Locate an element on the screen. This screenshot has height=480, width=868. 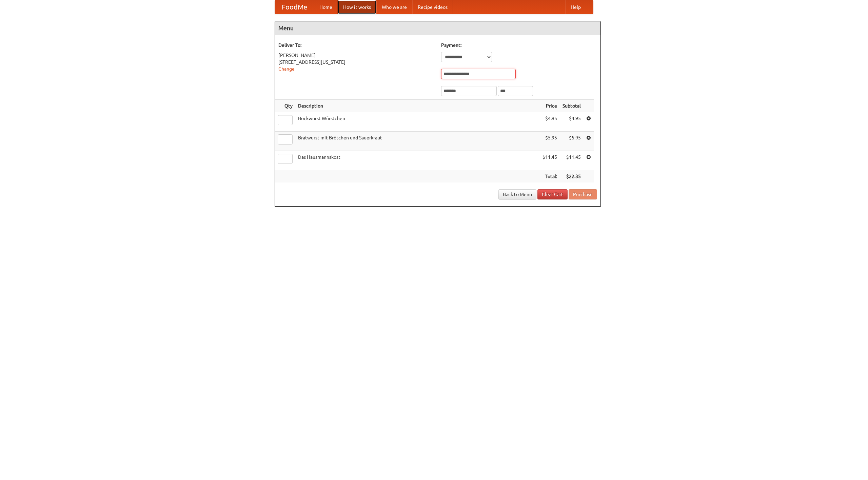
td: Bockwurst Würstchen is located at coordinates (418, 122).